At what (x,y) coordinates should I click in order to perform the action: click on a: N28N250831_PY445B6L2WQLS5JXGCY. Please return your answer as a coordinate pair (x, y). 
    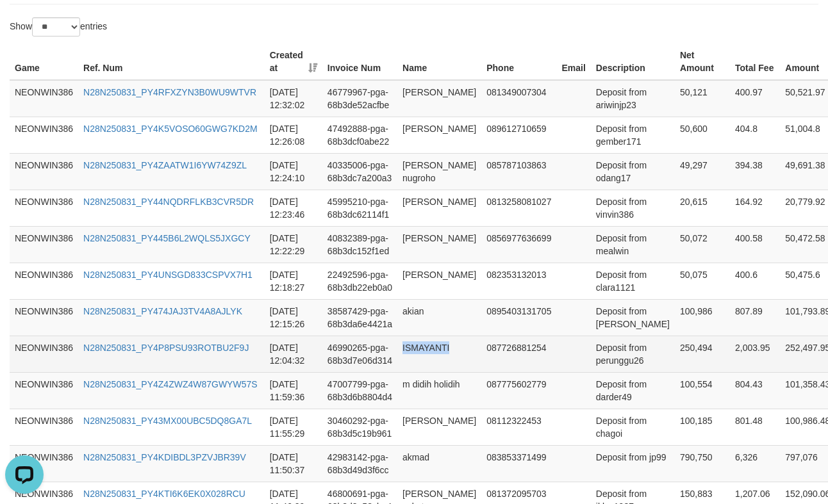
    Looking at the image, I should click on (166, 238).